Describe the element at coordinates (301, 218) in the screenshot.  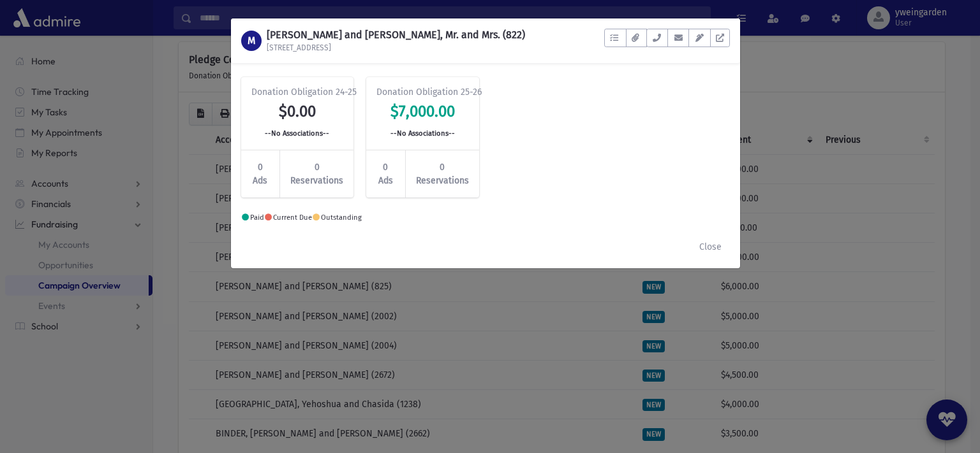
I see `small: Paid Current Due Outstanding` at that location.